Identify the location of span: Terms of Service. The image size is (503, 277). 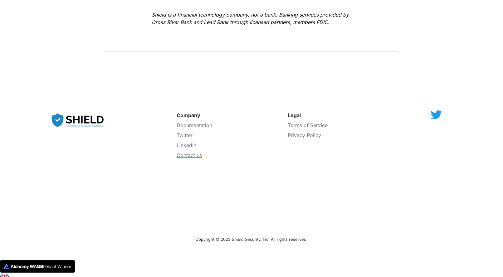
(308, 125).